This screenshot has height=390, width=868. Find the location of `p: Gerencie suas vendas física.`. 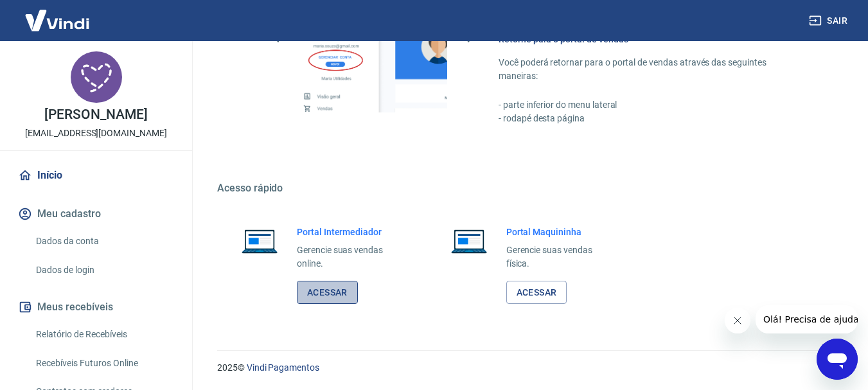

p: Gerencie suas vendas física. is located at coordinates (560, 257).